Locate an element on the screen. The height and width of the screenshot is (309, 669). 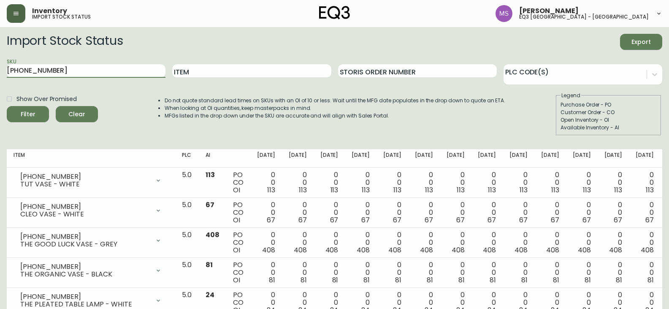
button: Filter is located at coordinates (28, 114).